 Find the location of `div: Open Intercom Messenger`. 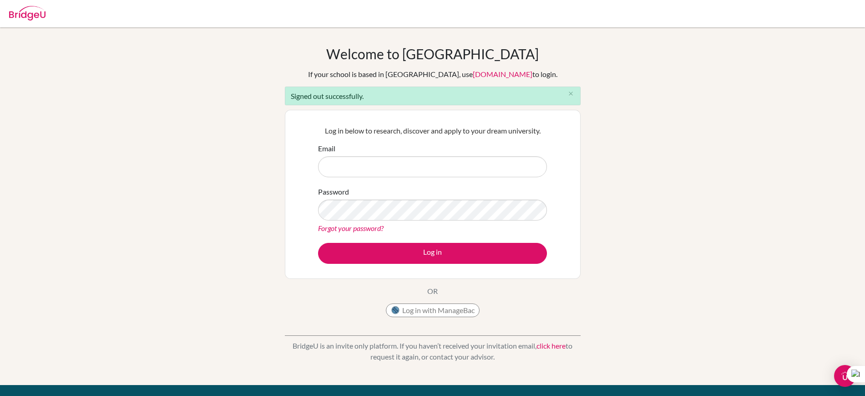

div: Open Intercom Messenger is located at coordinates (845, 376).